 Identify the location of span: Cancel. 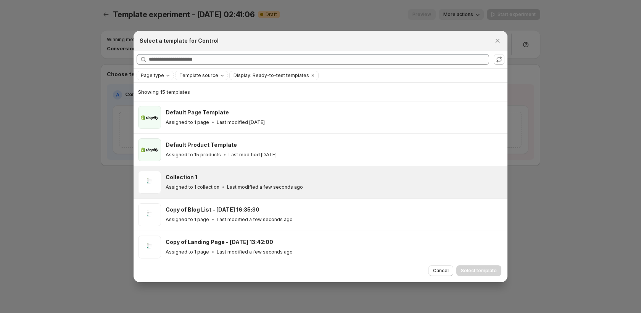
(441, 271).